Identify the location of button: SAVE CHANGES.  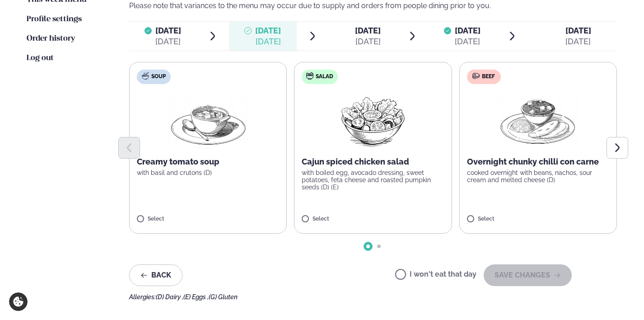
(528, 275).